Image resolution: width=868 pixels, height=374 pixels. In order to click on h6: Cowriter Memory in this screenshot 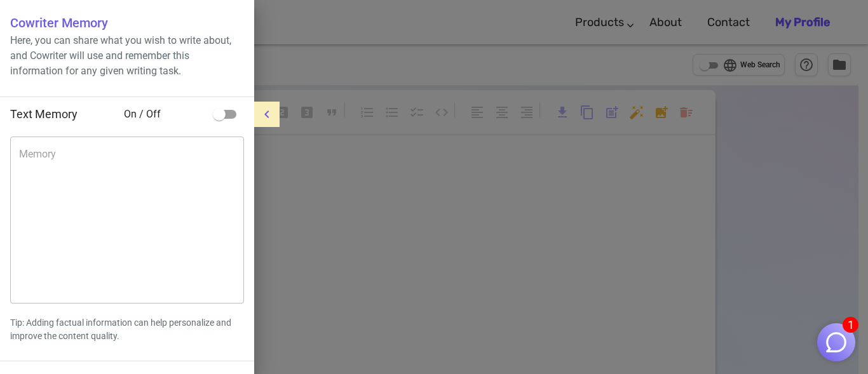, I will do `click(127, 23)`.